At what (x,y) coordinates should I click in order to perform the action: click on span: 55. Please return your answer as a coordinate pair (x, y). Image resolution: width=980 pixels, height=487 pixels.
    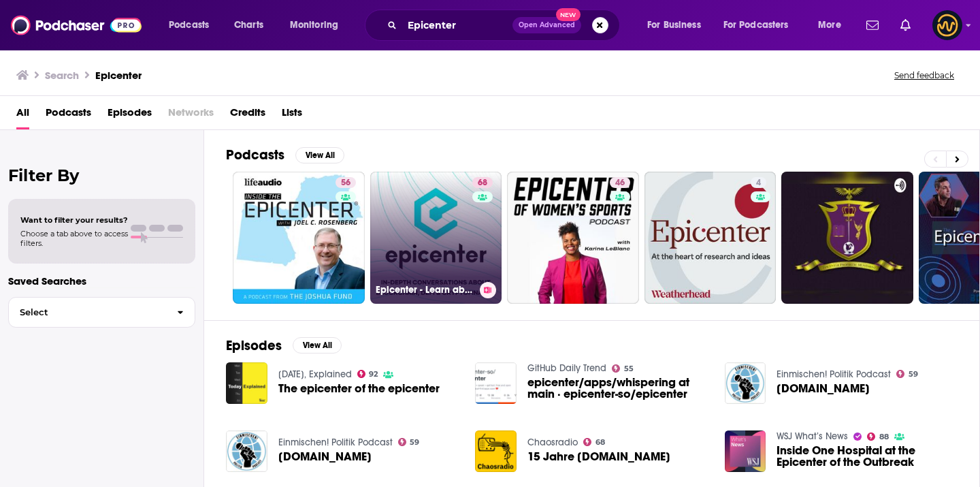
    Looking at the image, I should click on (629, 369).